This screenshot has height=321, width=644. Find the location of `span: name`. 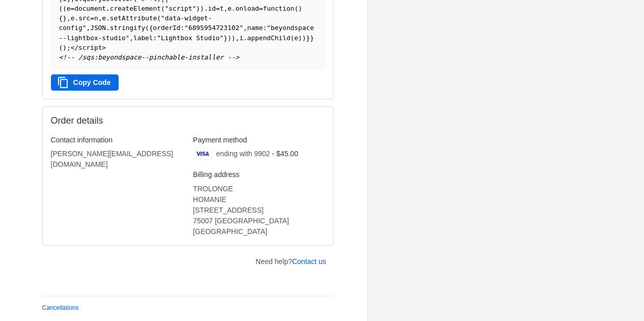

span: name is located at coordinates (254, 28).